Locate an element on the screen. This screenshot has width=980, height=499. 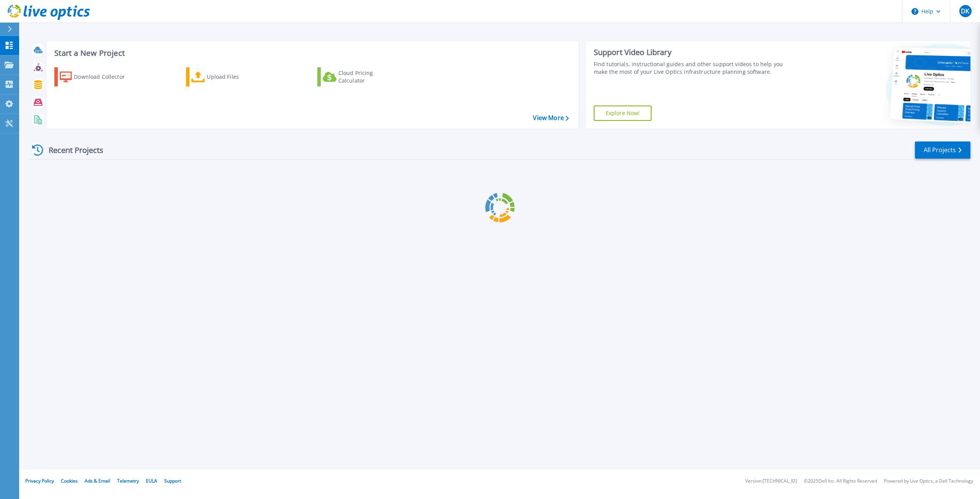
a: Support is located at coordinates (173, 481).